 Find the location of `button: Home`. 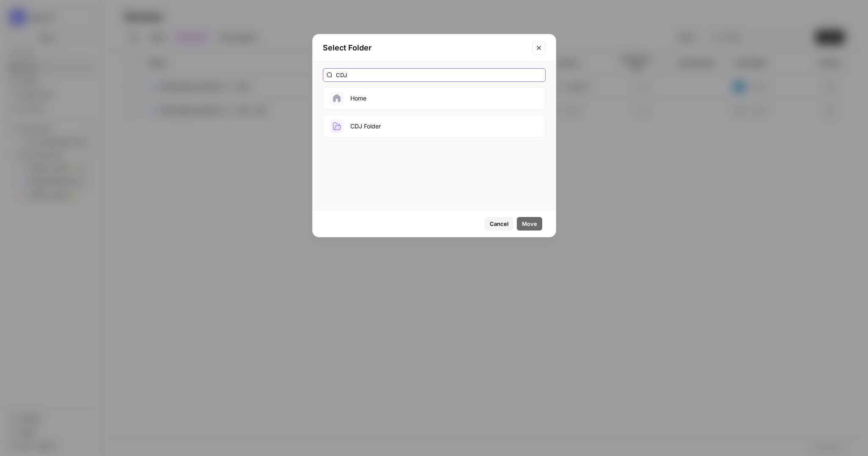

button: Home is located at coordinates (434, 99).